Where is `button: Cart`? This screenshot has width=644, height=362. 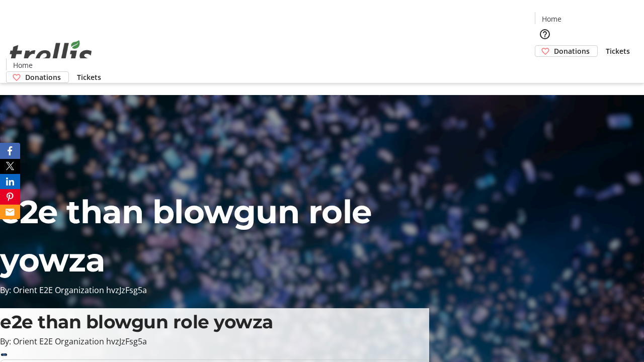 button: Cart is located at coordinates (545, 67).